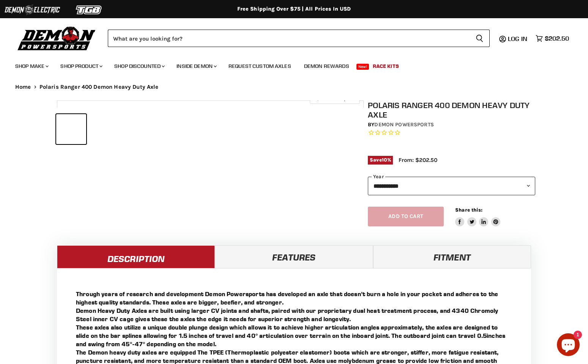 This screenshot has height=364, width=588. I want to click on a: Home, so click(23, 87).